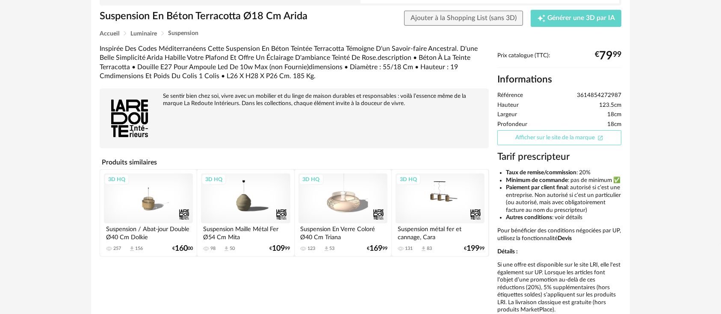 This screenshot has height=314, width=721. What do you see at coordinates (564, 181) in the screenshot?
I see `li: : pas de minimum ✅` at bounding box center [564, 181].